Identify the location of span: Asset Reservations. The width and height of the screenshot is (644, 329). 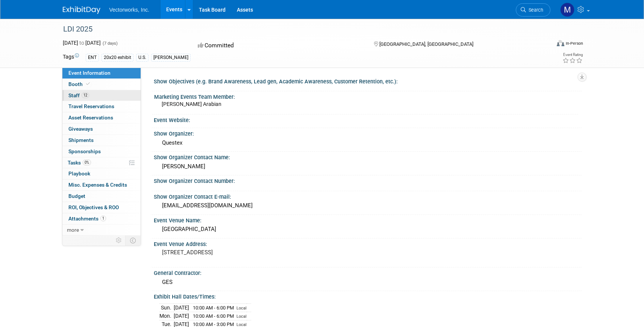
(91, 118).